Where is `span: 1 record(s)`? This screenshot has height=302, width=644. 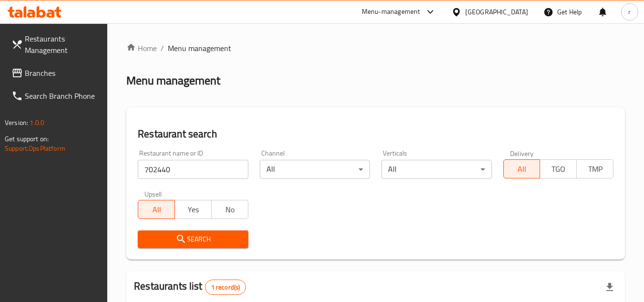 span: 1 record(s) is located at coordinates (226, 287).